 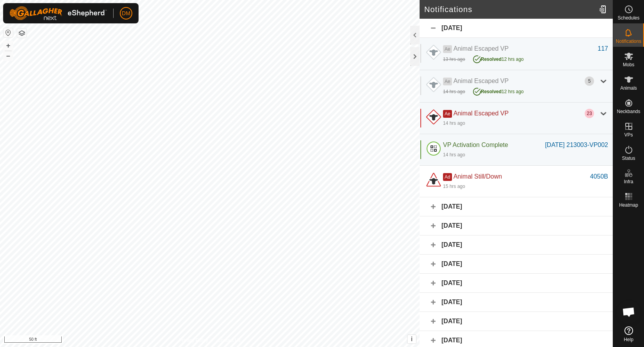 I want to click on div: 15 hrs ago, so click(x=454, y=186).